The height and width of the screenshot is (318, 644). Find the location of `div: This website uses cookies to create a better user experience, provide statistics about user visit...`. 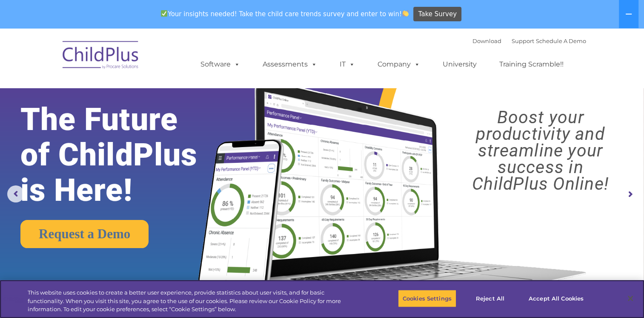

div: This website uses cookies to create a better user experience, provide statistics about user visit... is located at coordinates (191, 301).